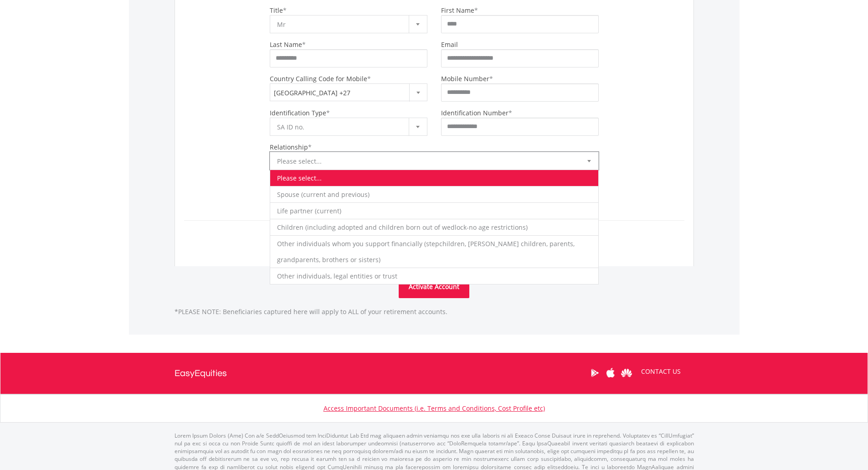  I want to click on label: First Name, so click(457, 10).